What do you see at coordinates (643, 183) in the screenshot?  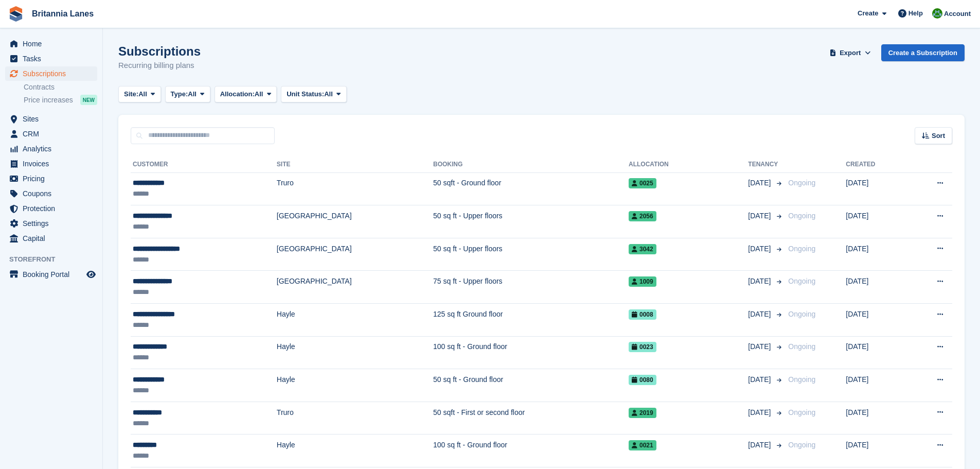 I see `span: 0025` at bounding box center [643, 183].